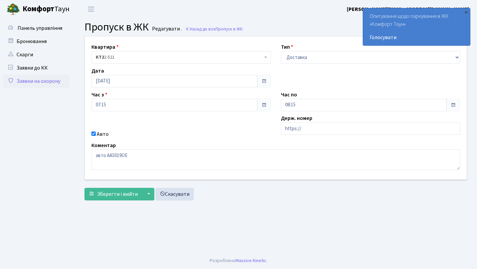 Image resolution: width=477 pixels, height=269 pixels. I want to click on label: Дата, so click(98, 71).